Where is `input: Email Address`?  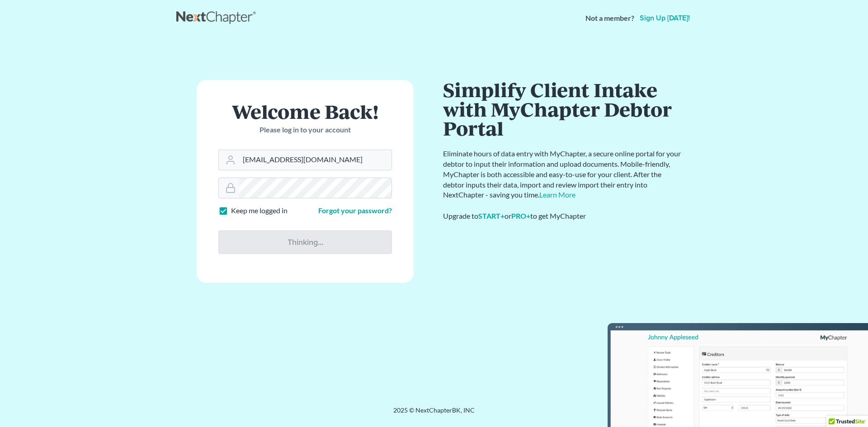 input: Email Address is located at coordinates (315, 160).